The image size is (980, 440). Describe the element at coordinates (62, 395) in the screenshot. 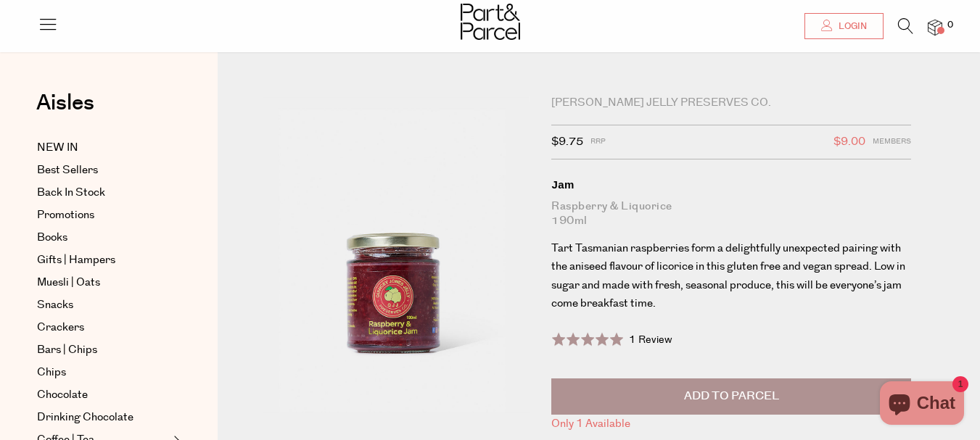

I see `span: Chocolate` at that location.